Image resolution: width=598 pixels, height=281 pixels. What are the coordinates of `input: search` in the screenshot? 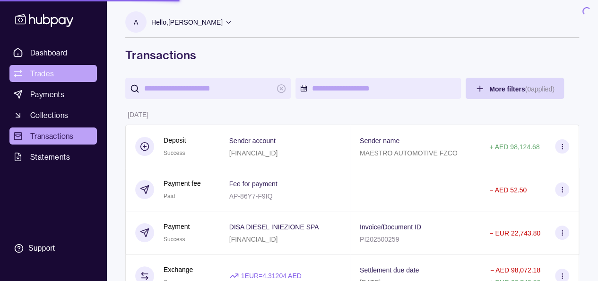 It's located at (208, 88).